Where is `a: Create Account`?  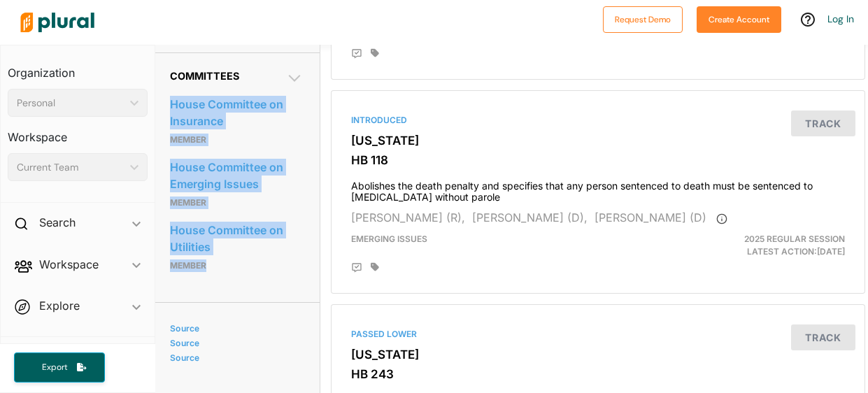 a: Create Account is located at coordinates (739, 18).